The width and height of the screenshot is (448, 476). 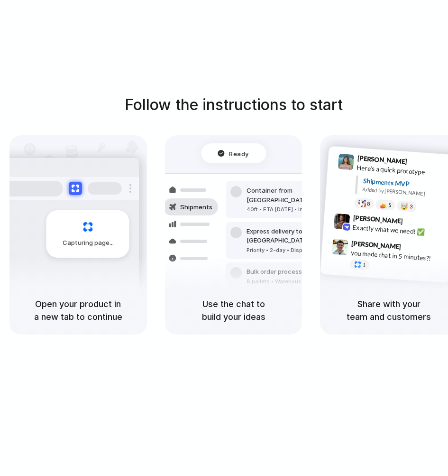 What do you see at coordinates (290, 272) in the screenshot?
I see `div: Bulk order processing` at bounding box center [290, 272].